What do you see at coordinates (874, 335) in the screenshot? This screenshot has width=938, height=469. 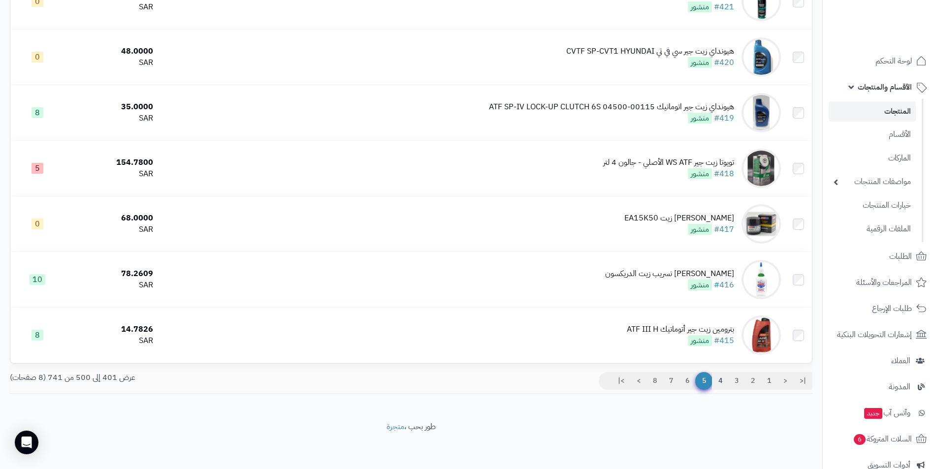 I see `span: إشعارات التحويلات البنكية` at bounding box center [874, 335].